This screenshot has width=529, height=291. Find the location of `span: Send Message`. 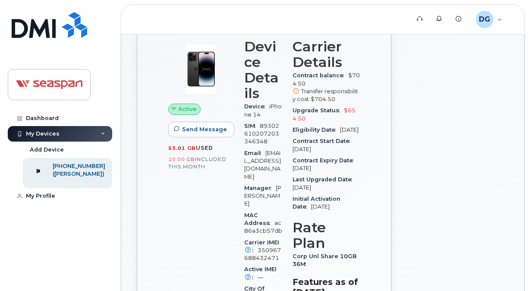

span: Send Message is located at coordinates (205, 129).